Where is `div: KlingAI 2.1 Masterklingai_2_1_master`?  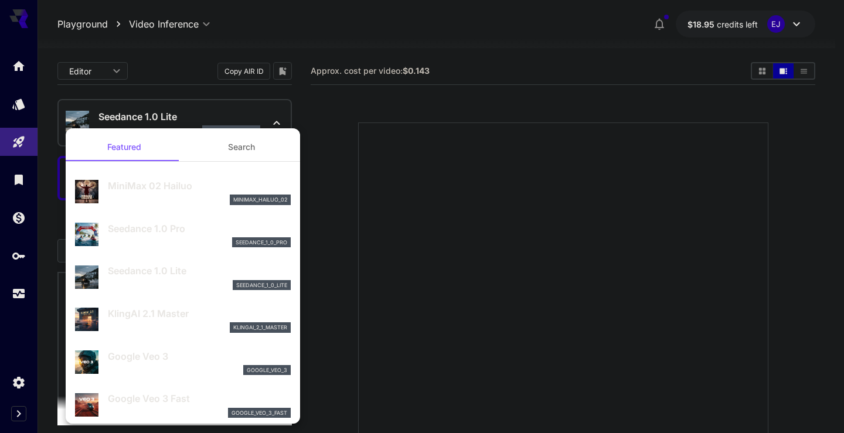
div: KlingAI 2.1 Masterklingai_2_1_master is located at coordinates (183, 319).